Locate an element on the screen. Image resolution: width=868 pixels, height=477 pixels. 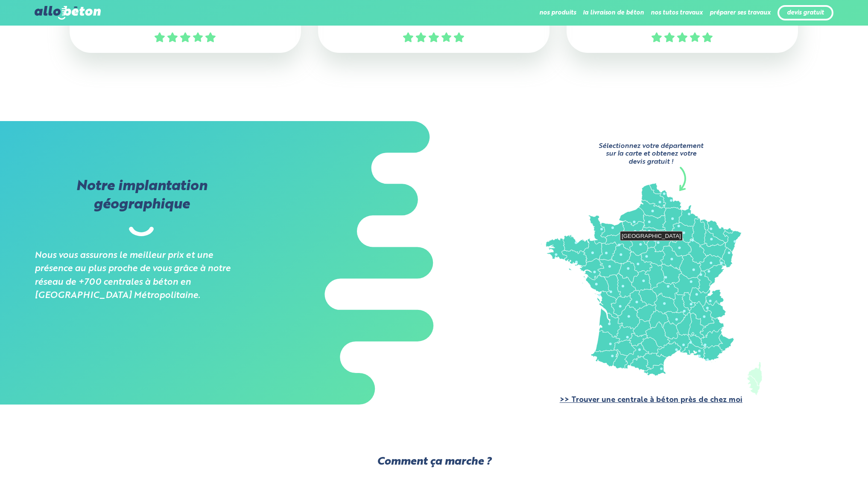
li: nos produits is located at coordinates (558, 13).